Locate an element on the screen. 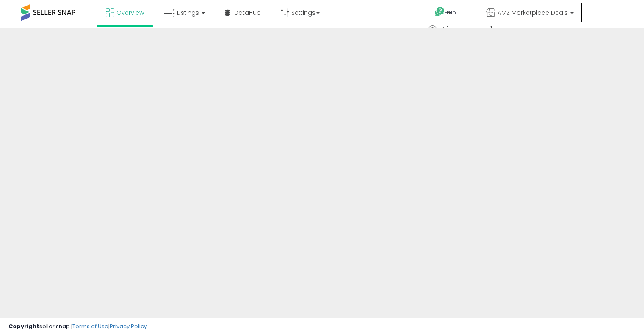 The width and height of the screenshot is (644, 335). a: Terms of Use is located at coordinates (90, 326).